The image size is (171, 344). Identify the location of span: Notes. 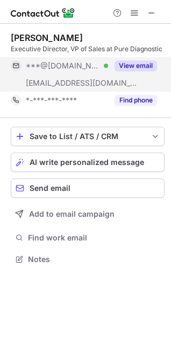
(94, 259).